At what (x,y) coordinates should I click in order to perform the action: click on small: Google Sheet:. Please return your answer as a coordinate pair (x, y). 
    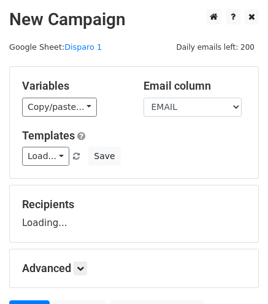
    Looking at the image, I should click on (55, 47).